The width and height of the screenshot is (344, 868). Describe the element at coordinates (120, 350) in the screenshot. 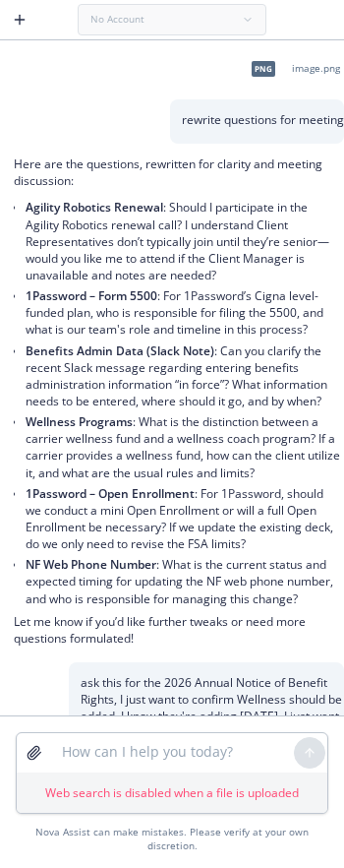

I see `span: Benefits Admin Data (Slack Note)` at that location.